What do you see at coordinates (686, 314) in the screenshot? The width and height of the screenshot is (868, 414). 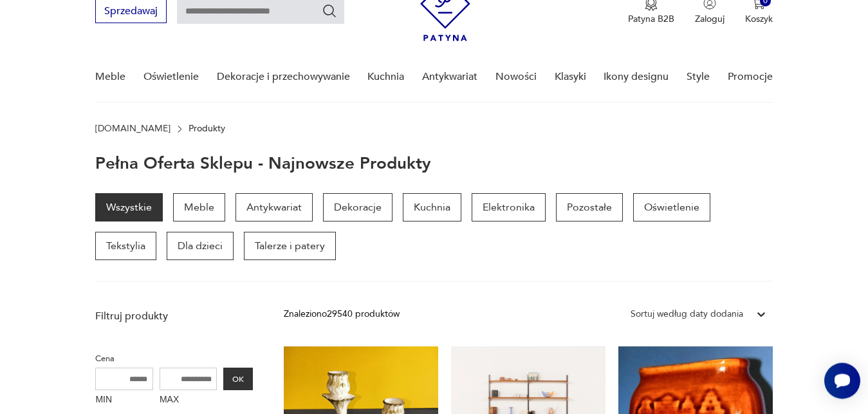 I see `div: Sortuj według daty dodania` at bounding box center [686, 314].